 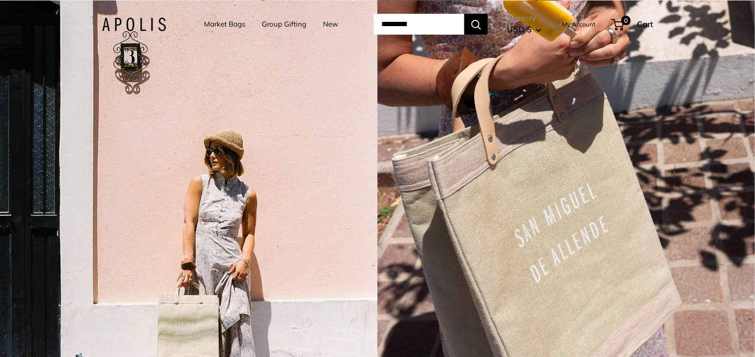 I want to click on a: My Account, so click(x=578, y=24).